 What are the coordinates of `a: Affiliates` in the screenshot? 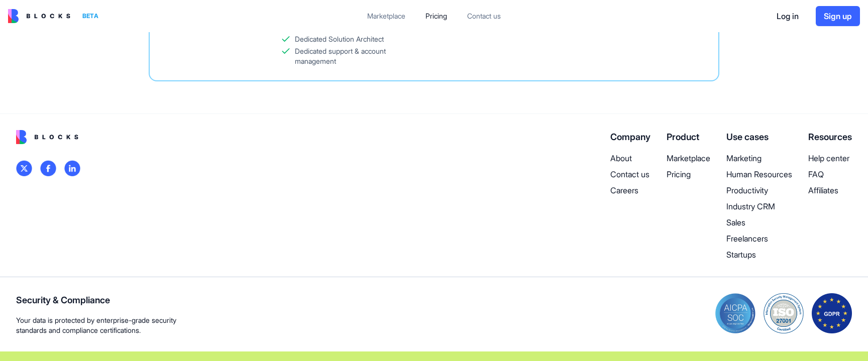 It's located at (829, 191).